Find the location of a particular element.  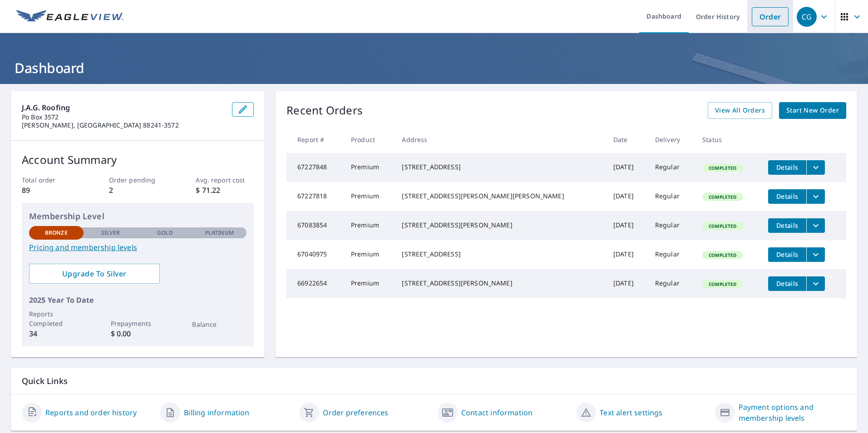

p: Avg. report cost is located at coordinates (225, 180).